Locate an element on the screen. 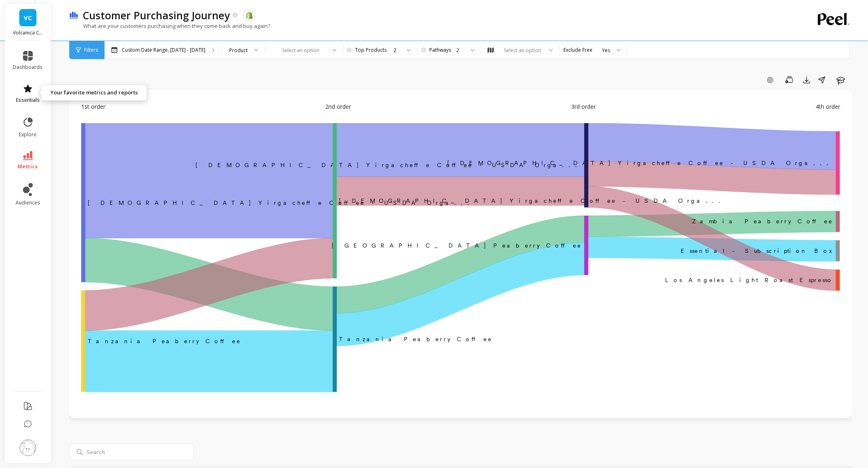 The image size is (868, 468). img: profile picture is located at coordinates (28, 448).